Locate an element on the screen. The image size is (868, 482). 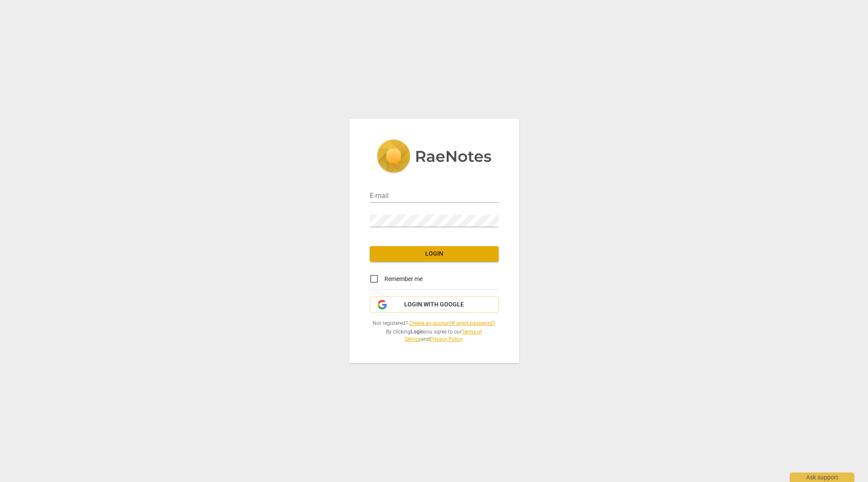
div: Ask support is located at coordinates (823, 477).